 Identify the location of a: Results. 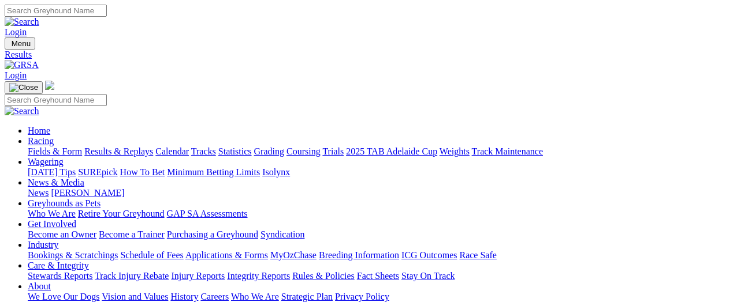
(368, 55).